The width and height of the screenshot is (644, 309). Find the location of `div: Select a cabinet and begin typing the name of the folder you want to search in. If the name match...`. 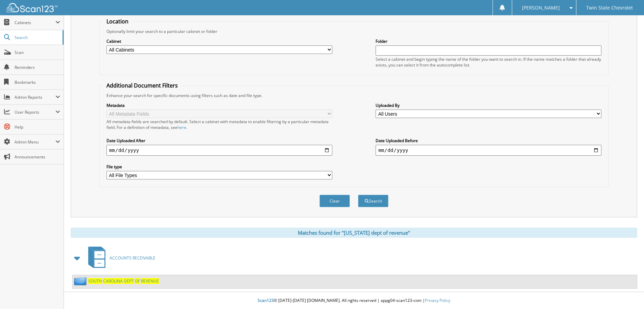

div: Select a cabinet and begin typing the name of the folder you want to search in. If the name match... is located at coordinates (489, 62).